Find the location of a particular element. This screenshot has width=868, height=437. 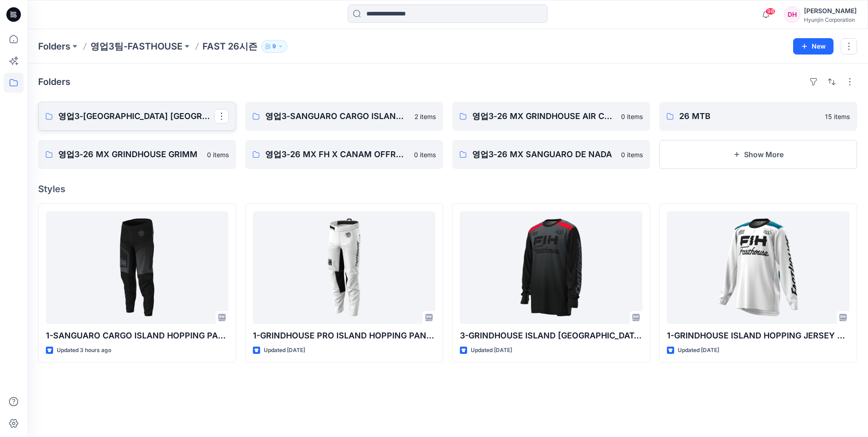

button: Show More is located at coordinates (758, 154).